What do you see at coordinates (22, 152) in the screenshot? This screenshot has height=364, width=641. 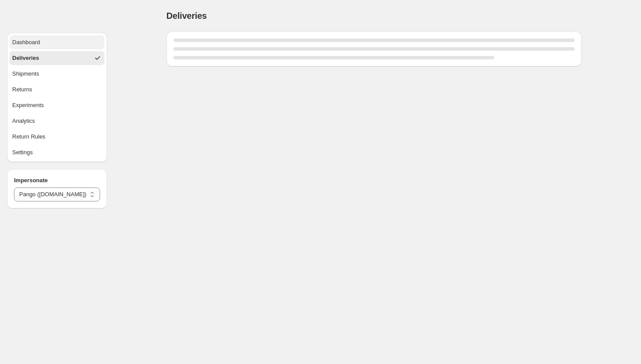 I see `div: Settings` at bounding box center [22, 152].